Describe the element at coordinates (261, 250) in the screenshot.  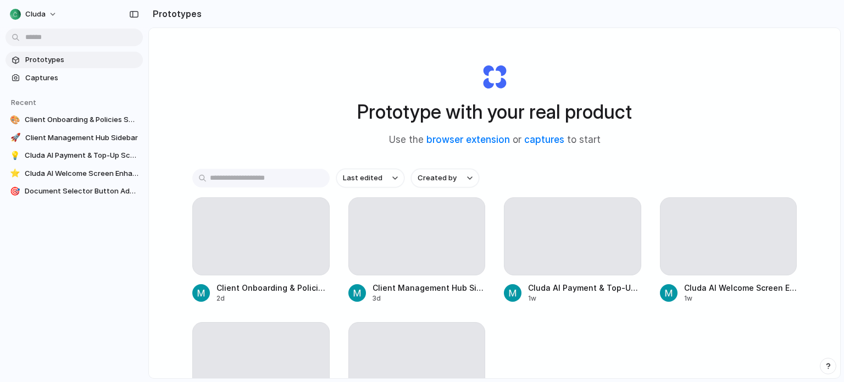
I see `a: Client Onboarding & Policies Screen2d` at that location.